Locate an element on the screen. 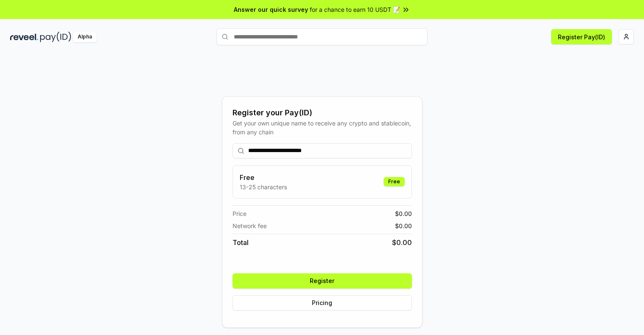 This screenshot has width=644, height=335. div: Get your own unique name to receive any crypto and stablecoin, from any chain is located at coordinates (322, 128).